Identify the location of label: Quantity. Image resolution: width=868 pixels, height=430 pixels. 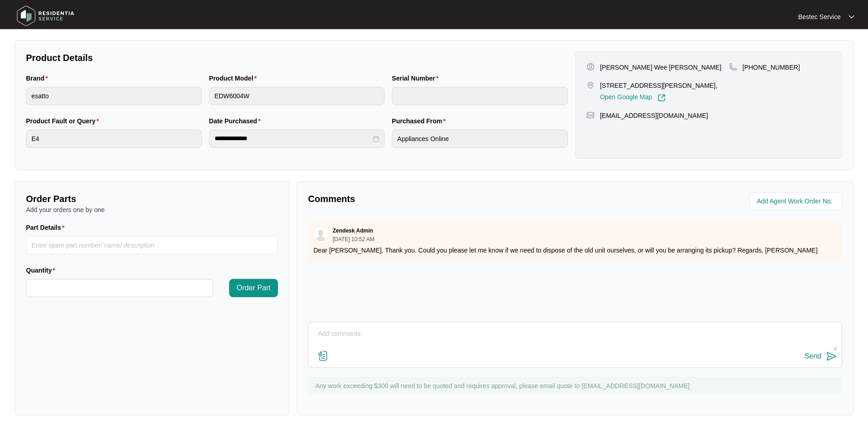
(42, 270).